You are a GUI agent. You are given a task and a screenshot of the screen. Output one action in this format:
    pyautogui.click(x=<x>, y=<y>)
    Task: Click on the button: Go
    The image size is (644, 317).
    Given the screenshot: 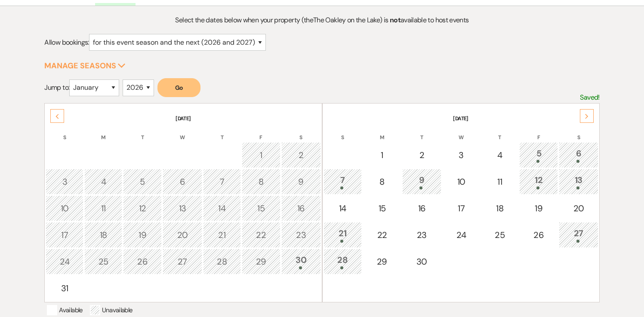 What is the action you would take?
    pyautogui.click(x=179, y=88)
    